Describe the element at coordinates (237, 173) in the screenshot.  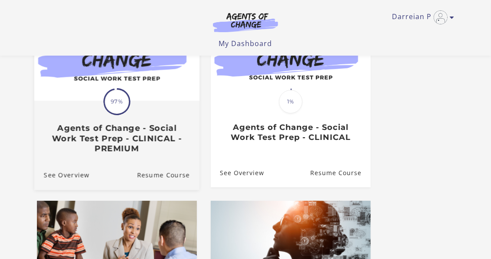
I see `a: Agents of Change - Social Work Test Prep - CLINICAL: See Overview` at that location.